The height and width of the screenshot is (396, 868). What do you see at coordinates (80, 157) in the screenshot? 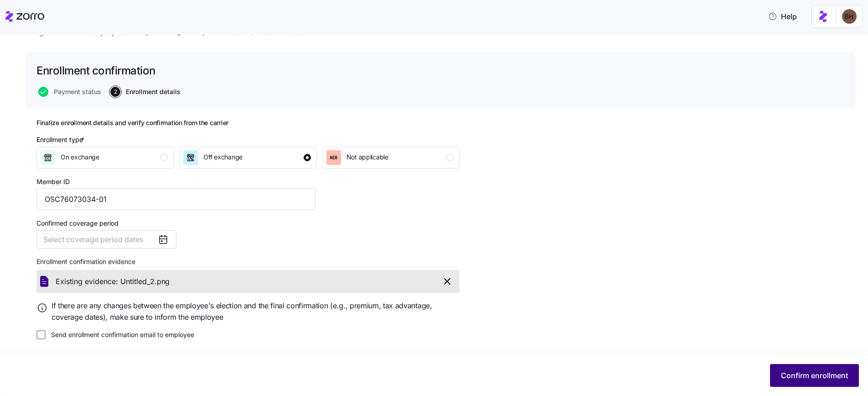
I see `span: On exchange` at bounding box center [80, 157].